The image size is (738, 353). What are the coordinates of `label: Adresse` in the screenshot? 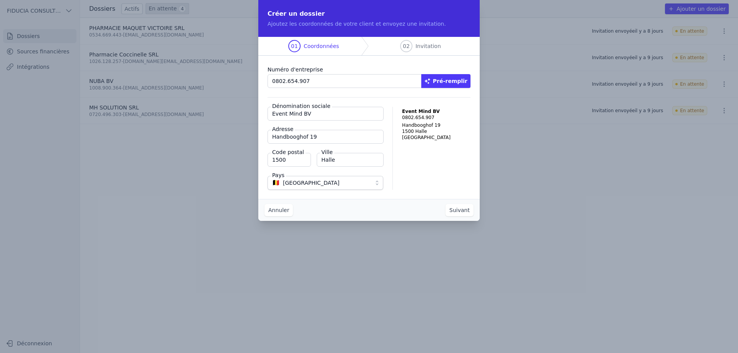 It's located at (282, 129).